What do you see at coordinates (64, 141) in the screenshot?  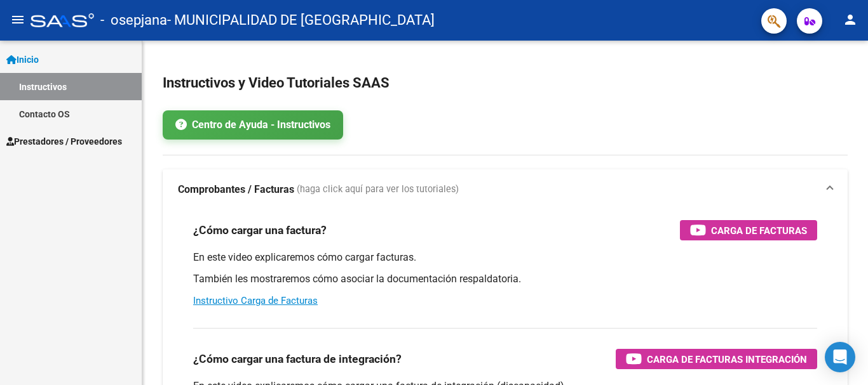 I see `span: Prestadores / Proveedores` at bounding box center [64, 141].